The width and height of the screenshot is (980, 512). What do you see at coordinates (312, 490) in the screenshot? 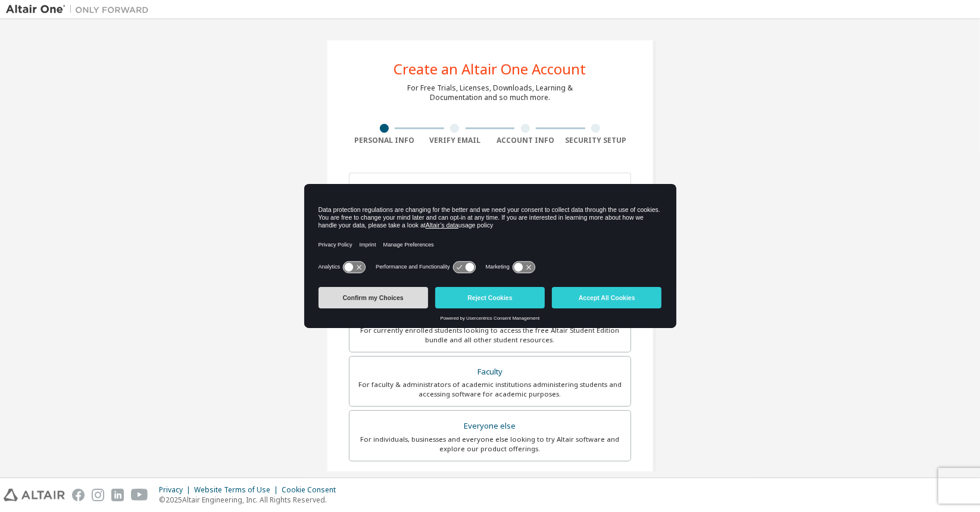
I see `div: Cookie Consent` at bounding box center [312, 490].